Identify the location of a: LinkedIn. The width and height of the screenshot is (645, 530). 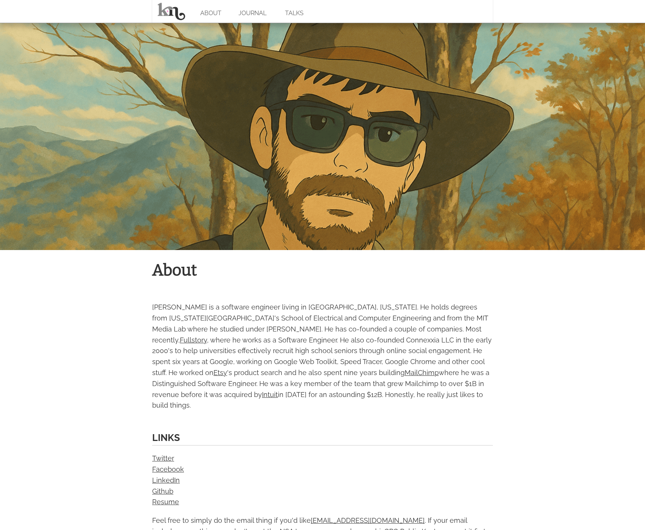
(166, 480).